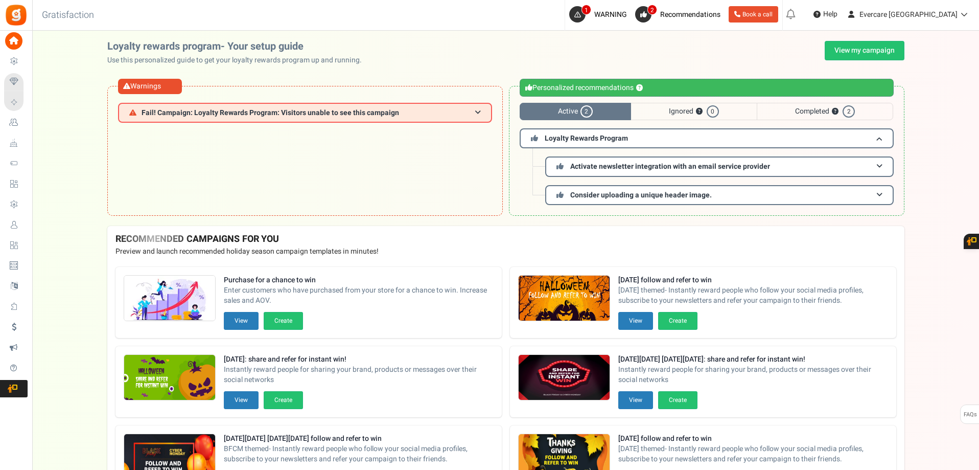  I want to click on img: Gratisfaction, so click(16, 15).